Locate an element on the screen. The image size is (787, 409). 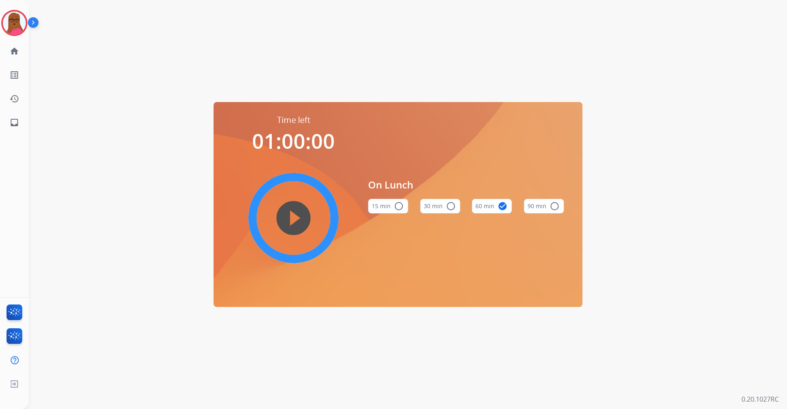
p: 0.20.1027RC is located at coordinates (759, 399).